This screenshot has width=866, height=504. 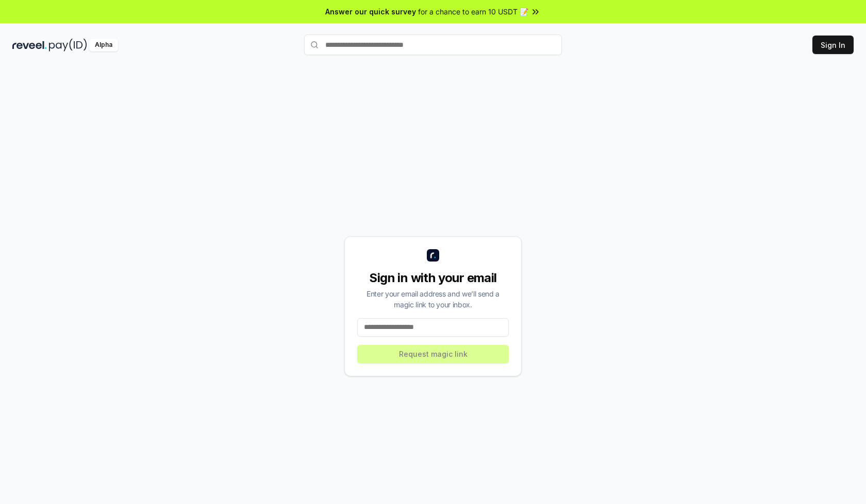 I want to click on img: logo_small, so click(x=433, y=255).